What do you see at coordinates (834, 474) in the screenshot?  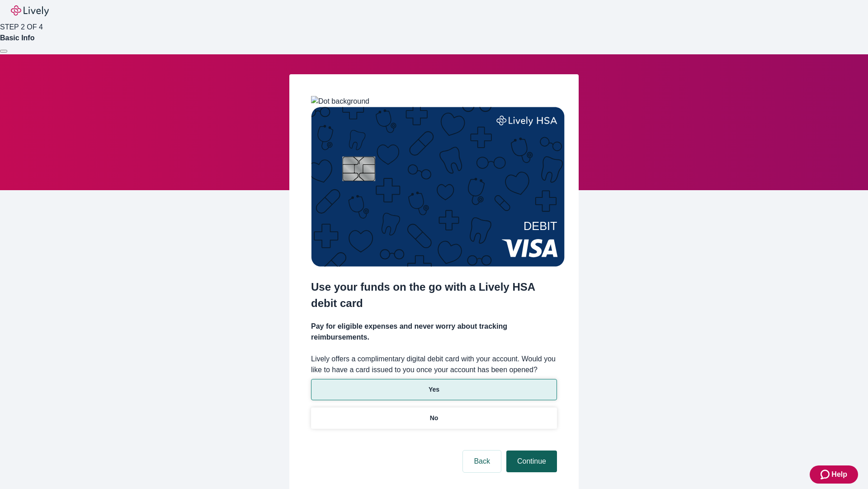 I see `button: Zendesk support iconHelp` at bounding box center [834, 474].